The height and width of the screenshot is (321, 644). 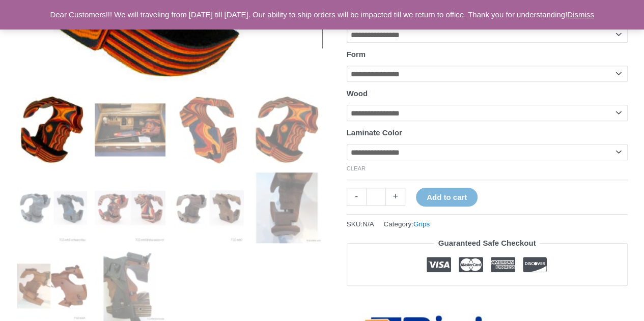 What do you see at coordinates (129, 207) in the screenshot?
I see `img: Rink Free-Pistol Grip - Image 6` at bounding box center [129, 207].